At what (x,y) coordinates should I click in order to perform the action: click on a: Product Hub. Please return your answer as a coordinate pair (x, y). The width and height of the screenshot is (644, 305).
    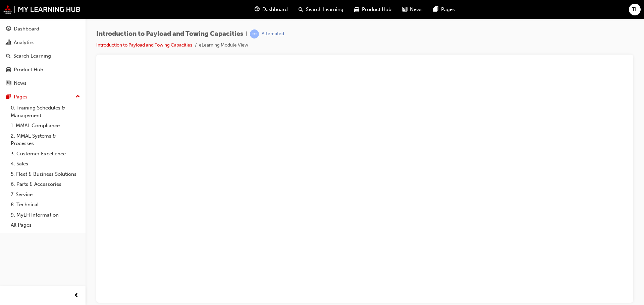
    Looking at the image, I should click on (42, 70).